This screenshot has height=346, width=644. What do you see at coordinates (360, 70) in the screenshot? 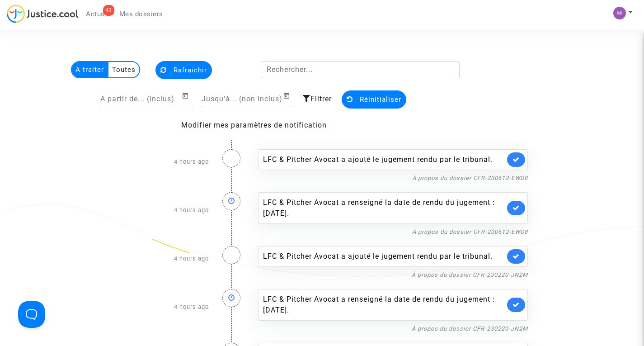
I see `input: Rechercher...` at bounding box center [360, 70].